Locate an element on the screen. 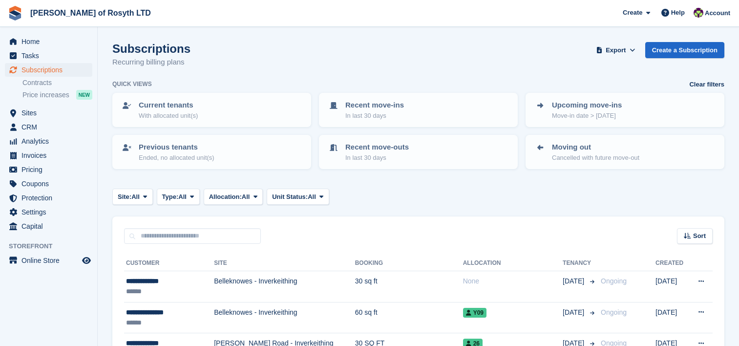 The width and height of the screenshot is (739, 346). h6: Quick views is located at coordinates (132, 84).